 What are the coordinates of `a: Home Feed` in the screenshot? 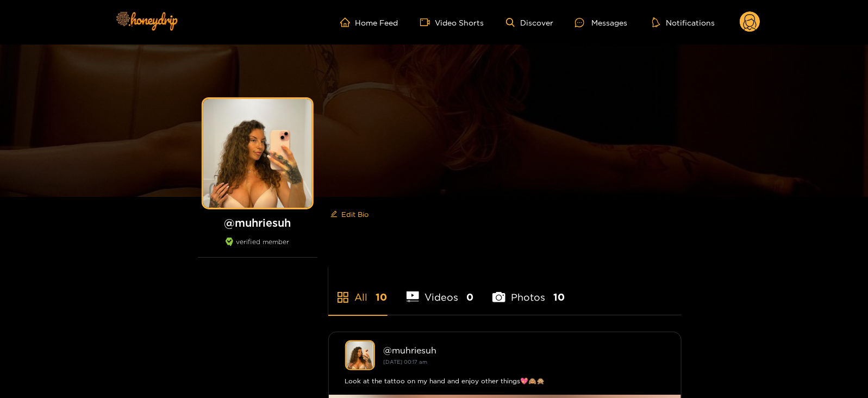 It's located at (369, 22).